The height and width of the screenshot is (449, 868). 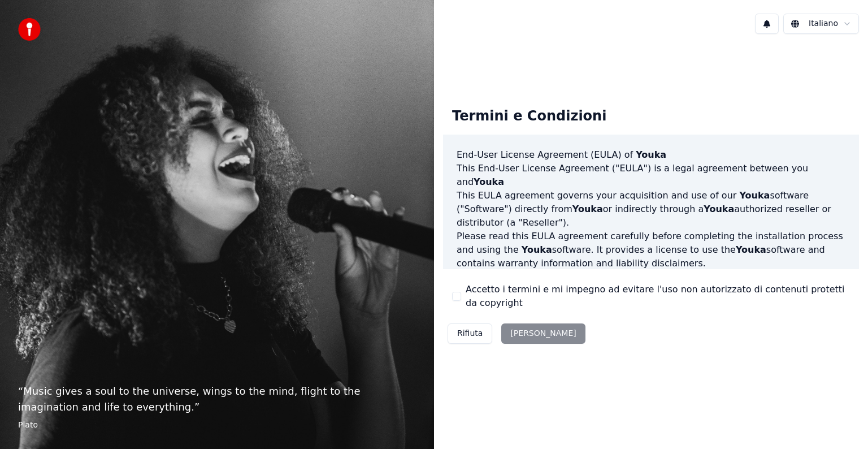 What do you see at coordinates (30, 30) in the screenshot?
I see `img: youka` at bounding box center [30, 30].